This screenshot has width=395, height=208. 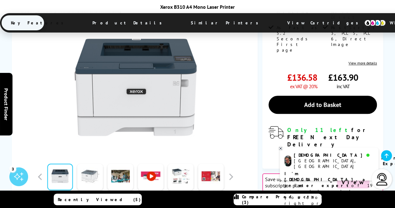 What do you see at coordinates (288, 161) in the screenshot?
I see `img: chris-livechat.png` at bounding box center [288, 161].